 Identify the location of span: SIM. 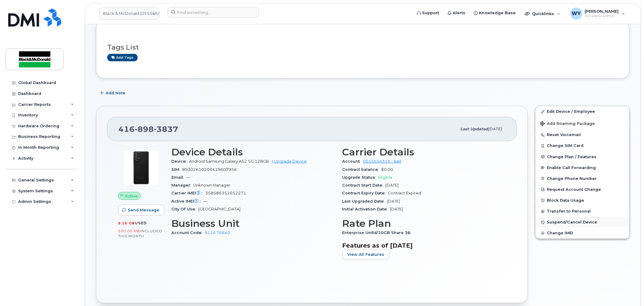
(177, 169).